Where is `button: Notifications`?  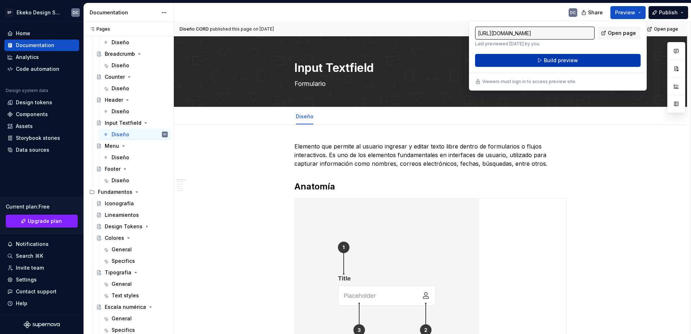
button: Notifications is located at coordinates (42, 244).